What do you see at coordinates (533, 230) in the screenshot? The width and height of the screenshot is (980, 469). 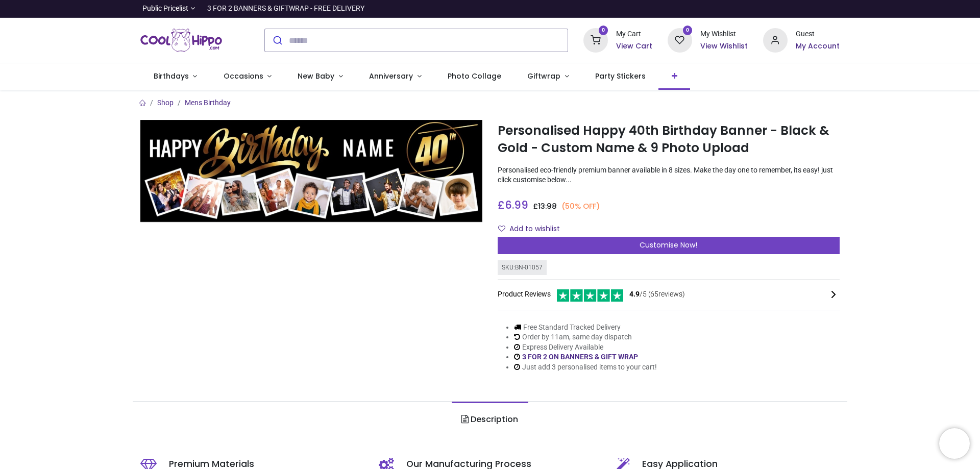 I see `button: Add to wishlistAdd to wishlist` at bounding box center [533, 230].